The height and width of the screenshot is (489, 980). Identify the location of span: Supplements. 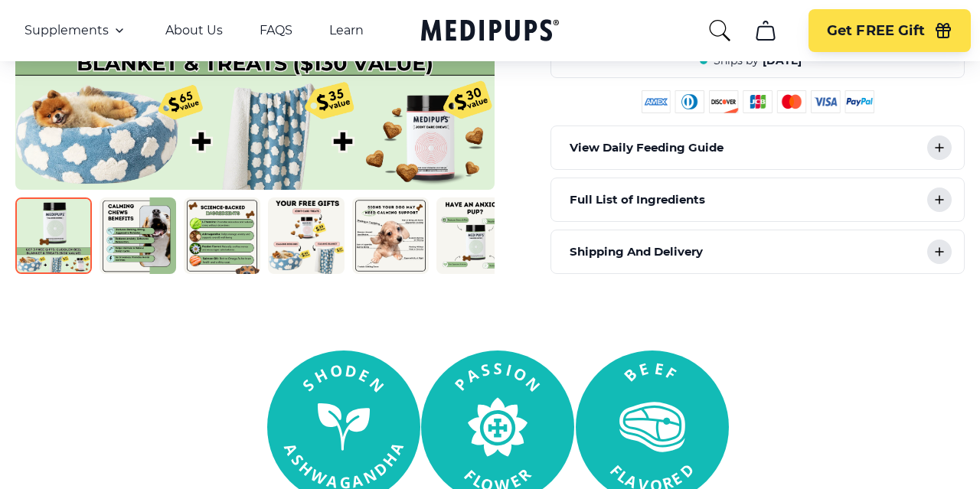
(66, 31).